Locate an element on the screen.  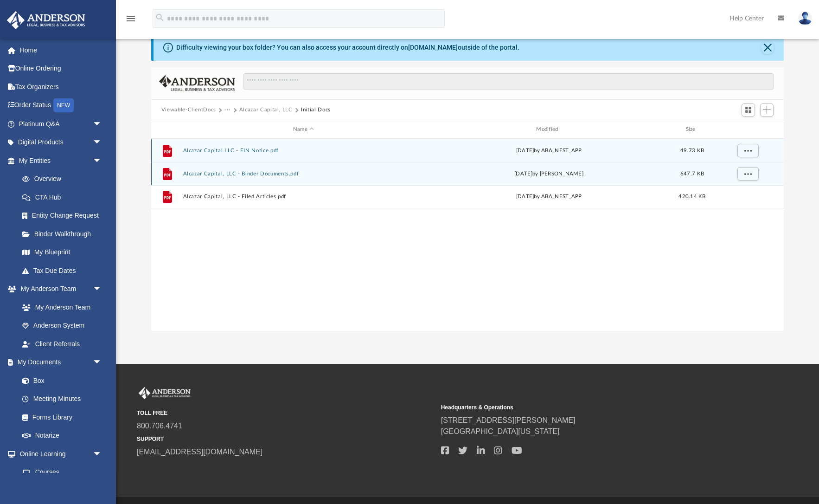
a: Binder Walkthrough is located at coordinates (64, 234).